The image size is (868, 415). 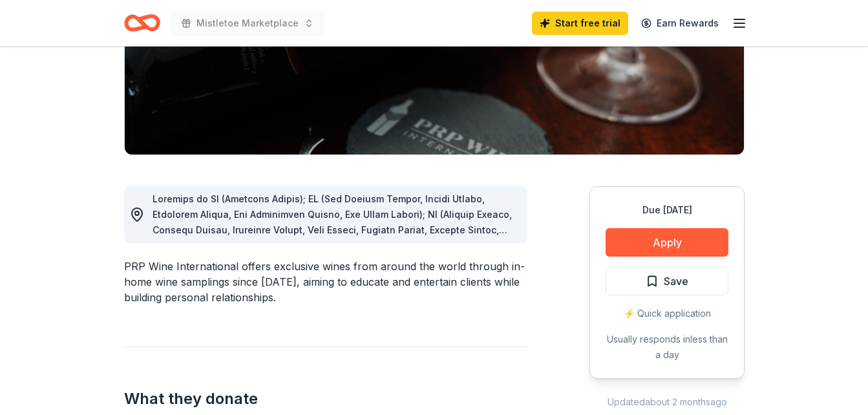 I want to click on span: Save, so click(x=675, y=281).